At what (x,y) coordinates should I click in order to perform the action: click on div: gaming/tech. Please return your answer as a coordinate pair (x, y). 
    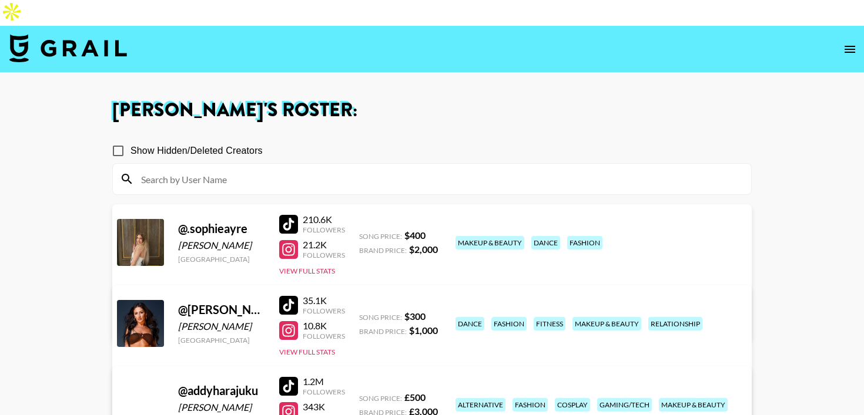
    Looking at the image, I should click on (624, 405).